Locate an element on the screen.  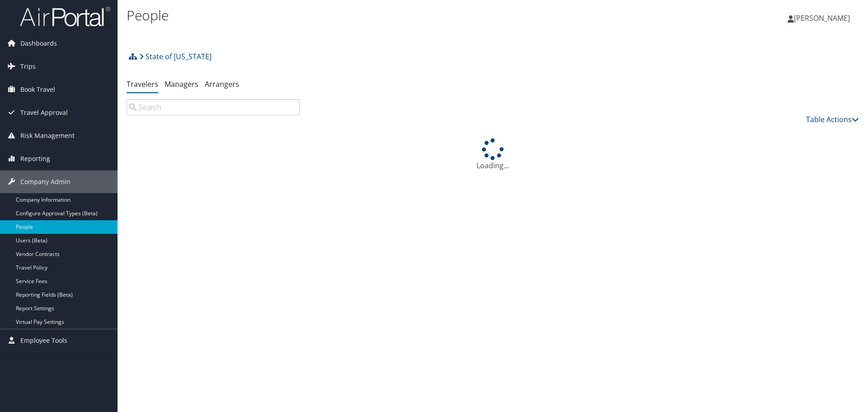
span: Book Travel is located at coordinates (38, 90).